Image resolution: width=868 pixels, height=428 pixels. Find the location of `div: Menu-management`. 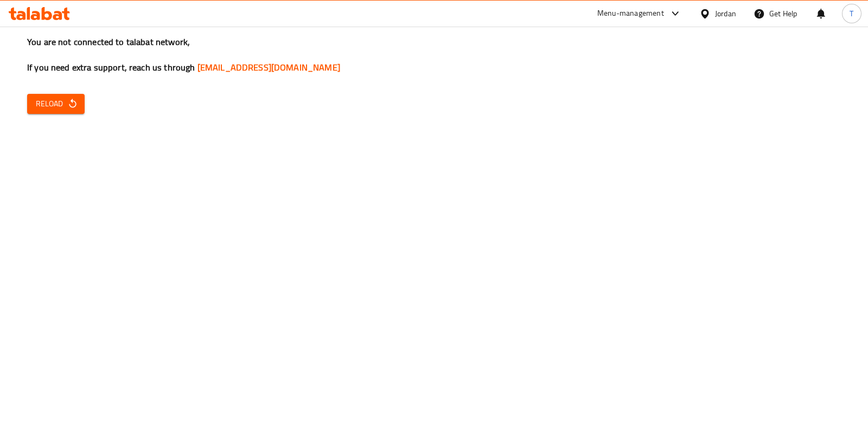

div: Menu-management is located at coordinates (631, 14).